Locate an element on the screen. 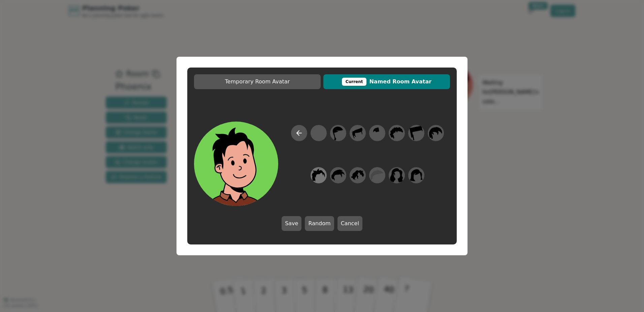 The height and width of the screenshot is (312, 644). button: Random is located at coordinates (320, 224).